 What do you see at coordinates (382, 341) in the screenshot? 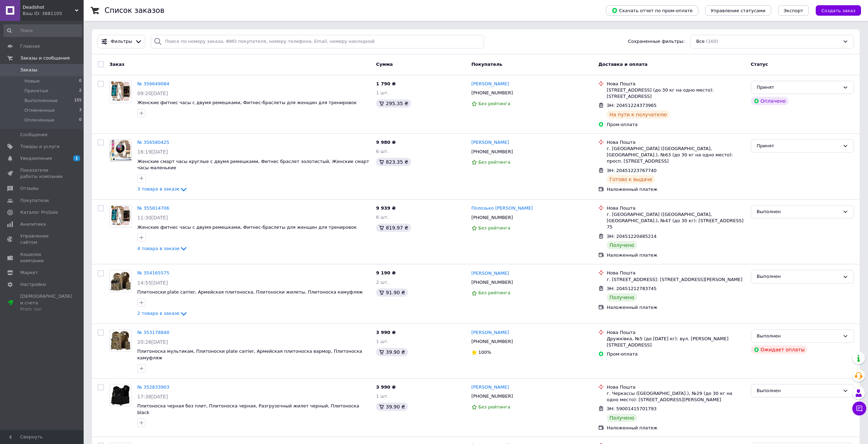
I see `span: 1 шт.` at bounding box center [382, 341].